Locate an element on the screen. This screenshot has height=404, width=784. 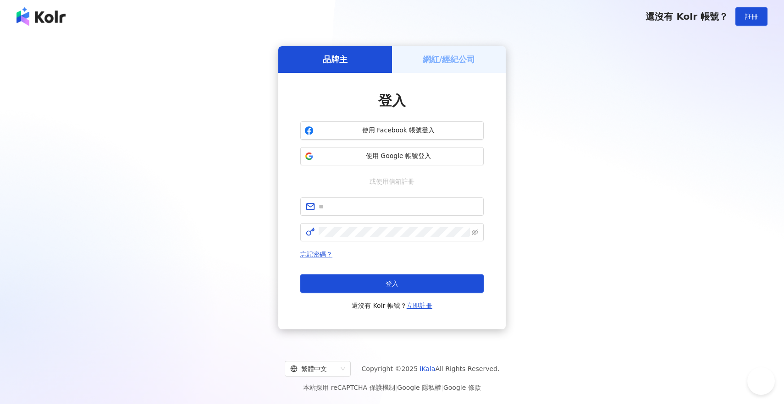
button: 登入 is located at coordinates (392, 284).